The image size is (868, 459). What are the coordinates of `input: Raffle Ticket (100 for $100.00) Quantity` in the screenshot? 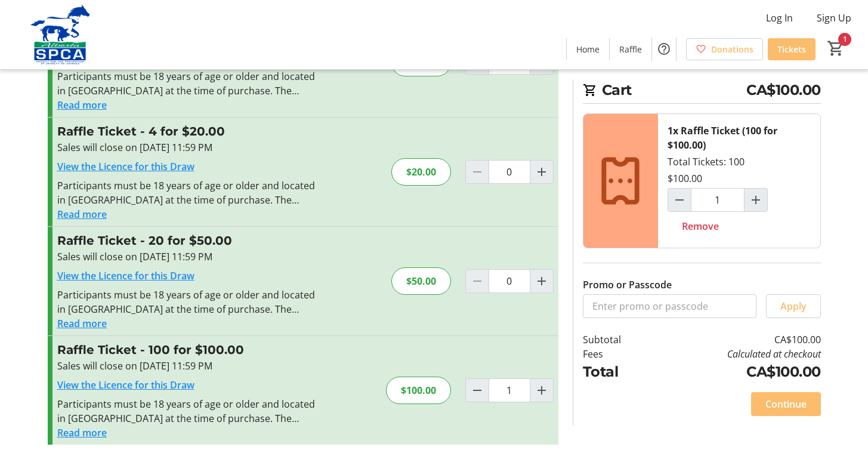 It's located at (718, 200).